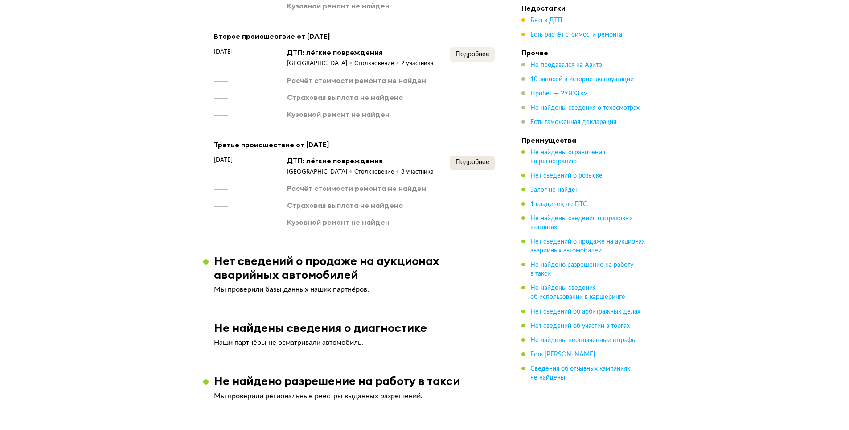 This screenshot has width=849, height=430. What do you see at coordinates (417, 64) in the screenshot?
I see `div: 2 участника` at bounding box center [417, 64].